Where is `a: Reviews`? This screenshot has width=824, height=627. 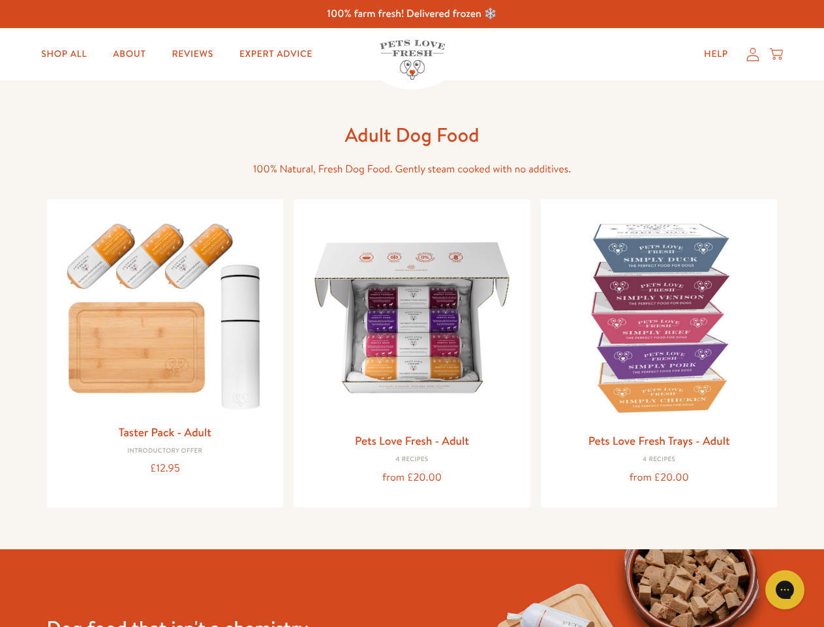
a: Reviews is located at coordinates (192, 54).